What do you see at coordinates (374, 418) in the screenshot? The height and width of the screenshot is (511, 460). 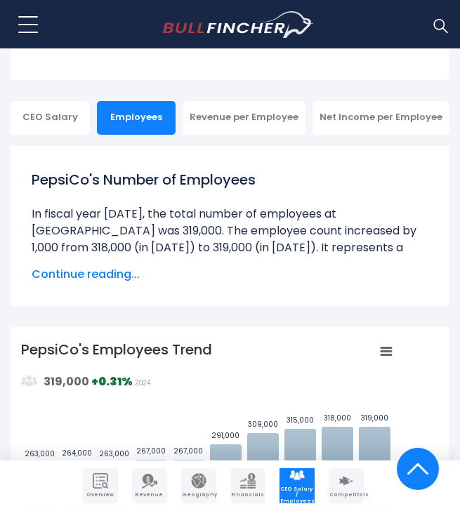 I see `text: 319,000` at bounding box center [374, 418].